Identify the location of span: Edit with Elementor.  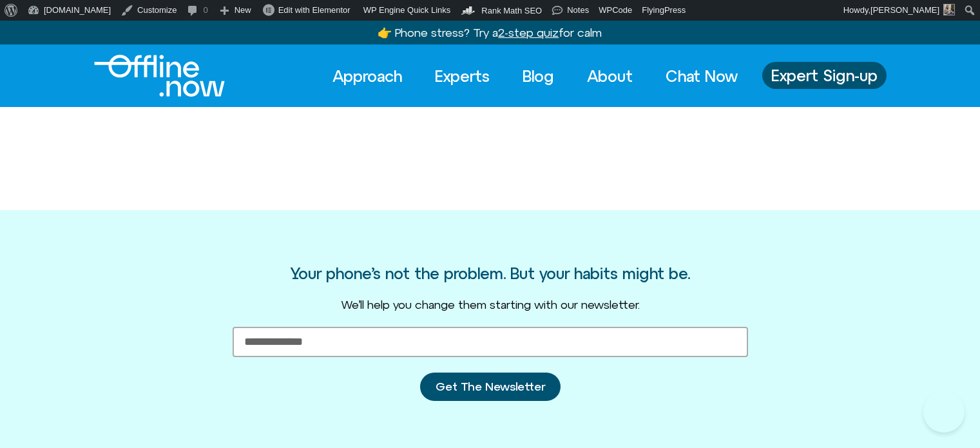
(315, 9).